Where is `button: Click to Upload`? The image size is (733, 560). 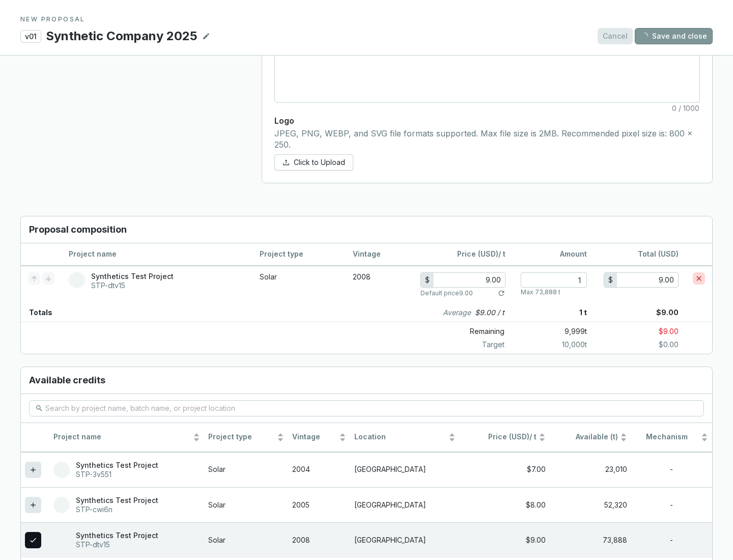
button: Click to Upload is located at coordinates (314, 162).